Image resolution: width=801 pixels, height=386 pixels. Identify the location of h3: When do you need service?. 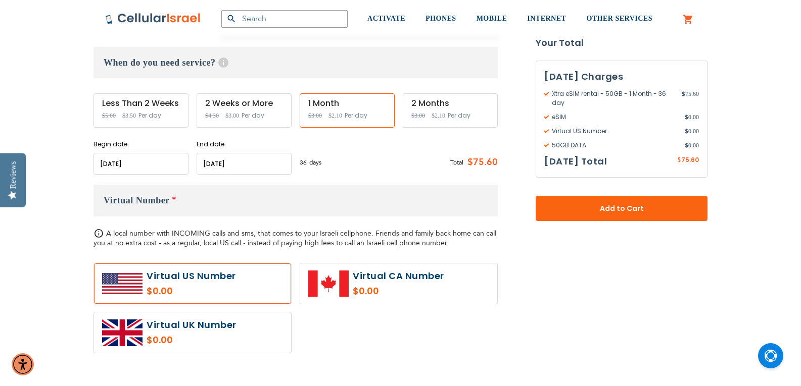
(295, 63).